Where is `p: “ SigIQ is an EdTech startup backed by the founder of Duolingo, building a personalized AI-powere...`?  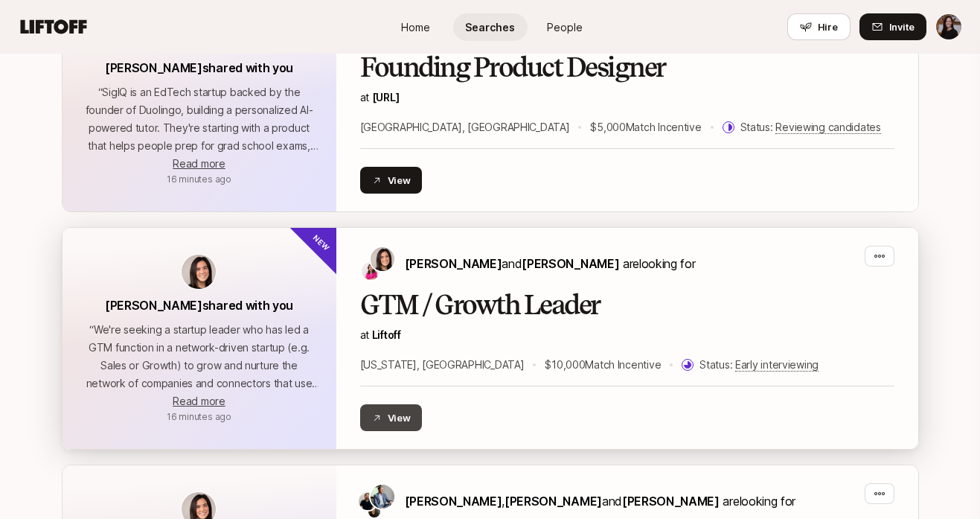 p: “ SigIQ is an EdTech startup backed by the founder of Duolingo, building a personalized AI-powere... is located at coordinates (199, 119).